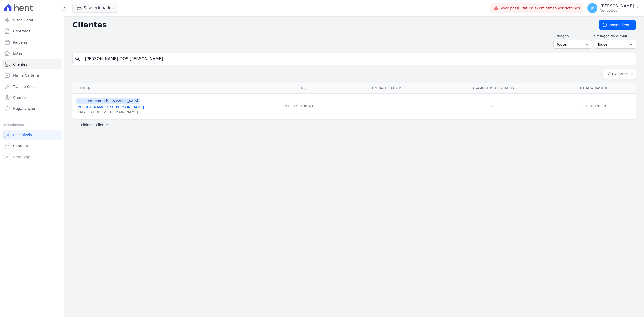 This screenshot has height=317, width=644. Describe the element at coordinates (32, 125) in the screenshot. I see `div: Plataformas` at that location.